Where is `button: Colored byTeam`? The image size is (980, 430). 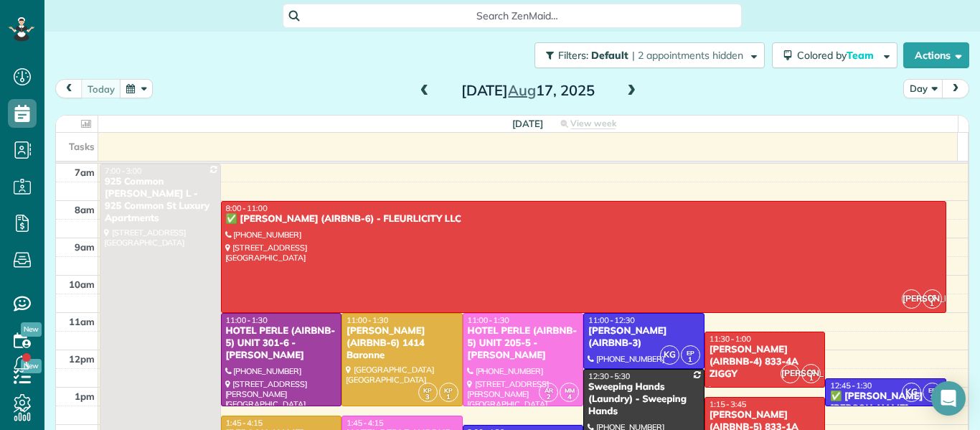
button: Colored byTeam is located at coordinates (835, 55).